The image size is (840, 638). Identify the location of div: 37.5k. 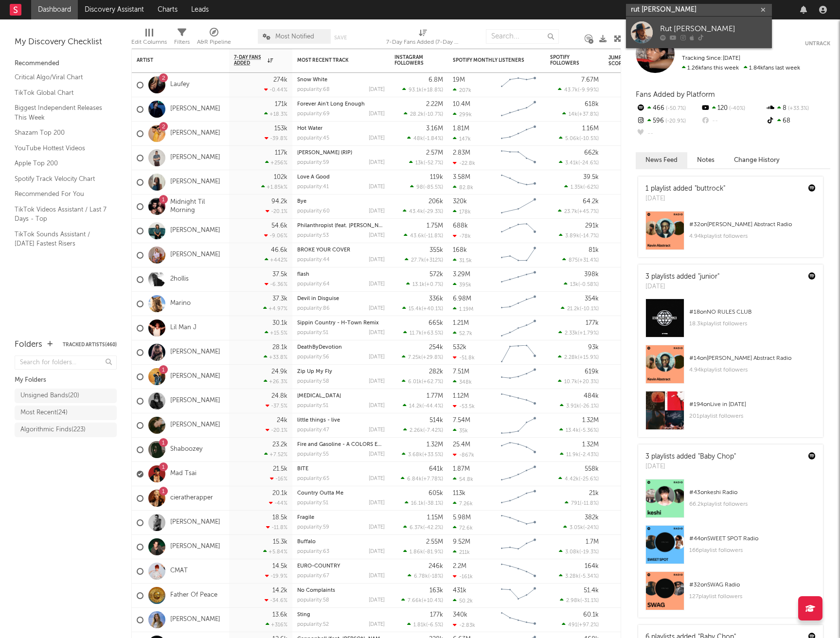
(279, 274).